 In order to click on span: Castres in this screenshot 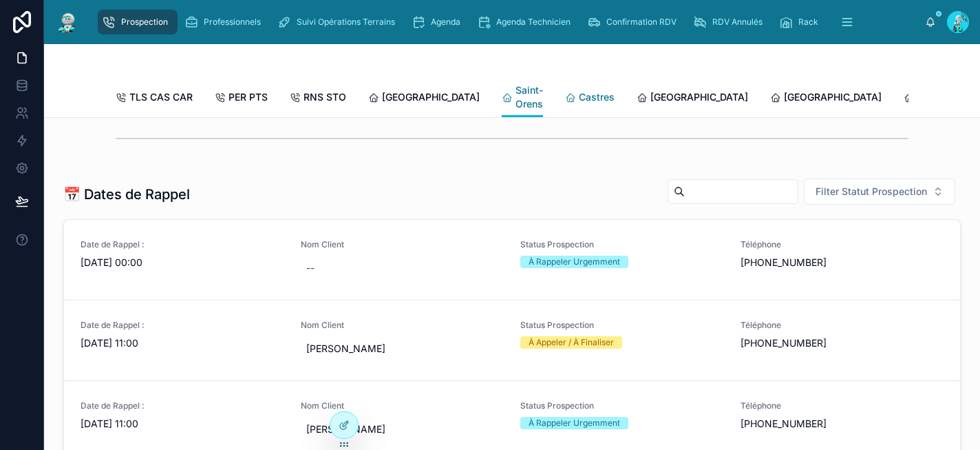, I will do `click(596, 97)`.